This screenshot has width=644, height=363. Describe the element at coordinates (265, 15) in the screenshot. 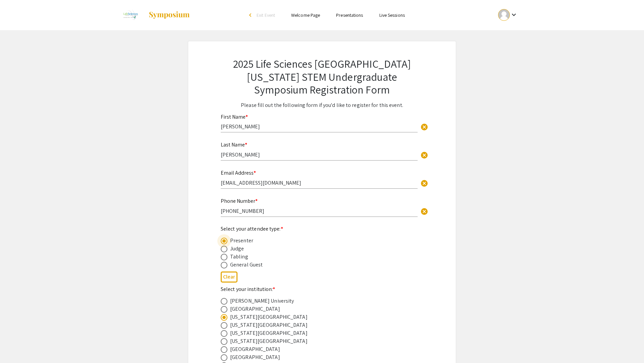

I see `span: Exit Event` at that location.